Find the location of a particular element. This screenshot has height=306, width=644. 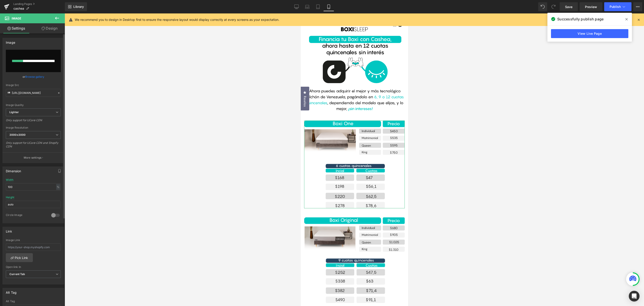

div: Height is located at coordinates (10, 197).